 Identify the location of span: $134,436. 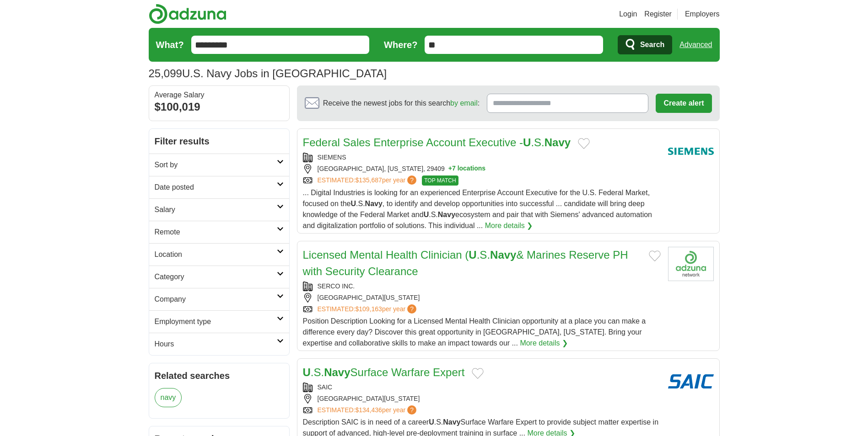
(368, 410).